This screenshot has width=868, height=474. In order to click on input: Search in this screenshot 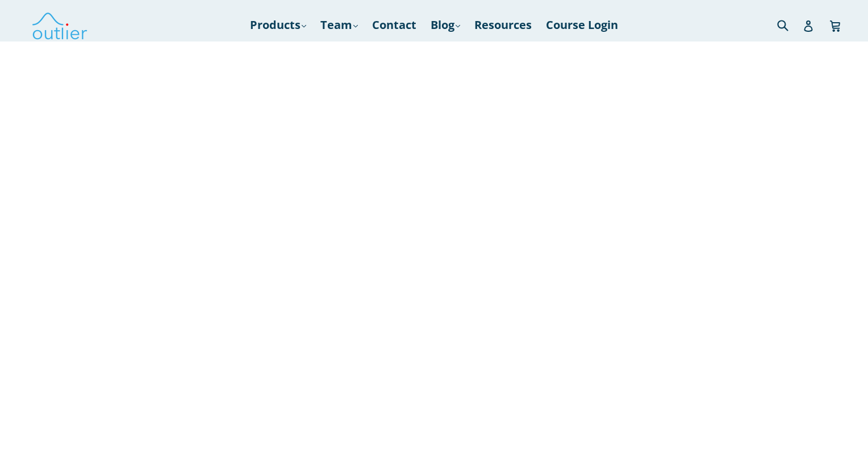, I will do `click(790, 24)`.